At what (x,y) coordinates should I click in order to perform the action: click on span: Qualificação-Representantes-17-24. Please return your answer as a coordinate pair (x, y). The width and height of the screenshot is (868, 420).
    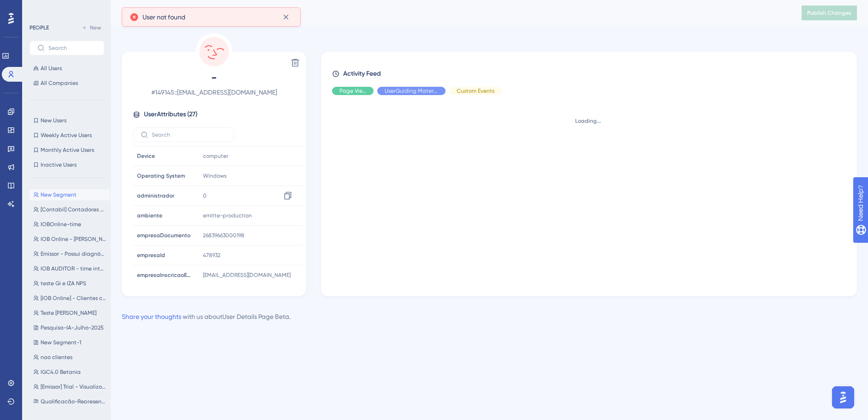
    Looking at the image, I should click on (74, 401).